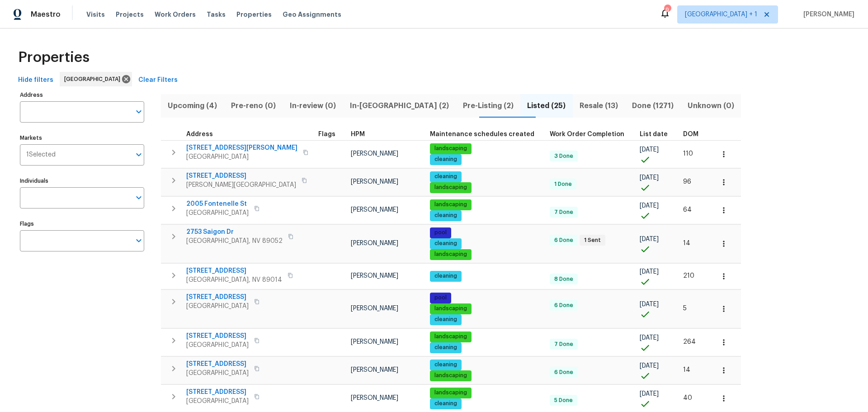 This screenshot has width=868, height=412. Describe the element at coordinates (687, 370) in the screenshot. I see `span: 14` at that location.